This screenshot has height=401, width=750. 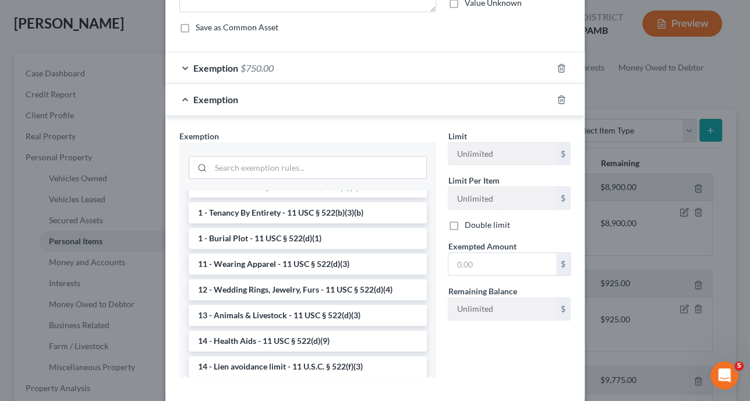 What do you see at coordinates (308, 213) in the screenshot?
I see `li: 1 - Tenancy By Entirety - 11 USC § 522(b)(3)(b)` at bounding box center [308, 213].